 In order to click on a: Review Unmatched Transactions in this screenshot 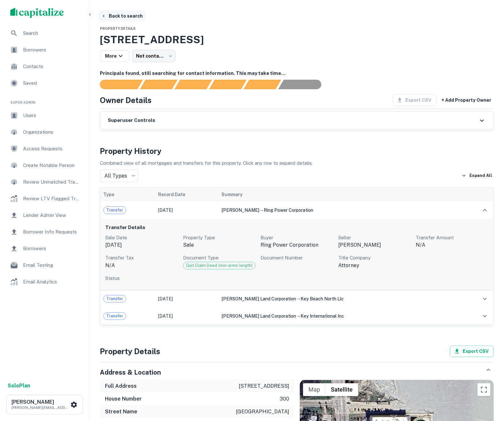, I will do `click(45, 182)`.